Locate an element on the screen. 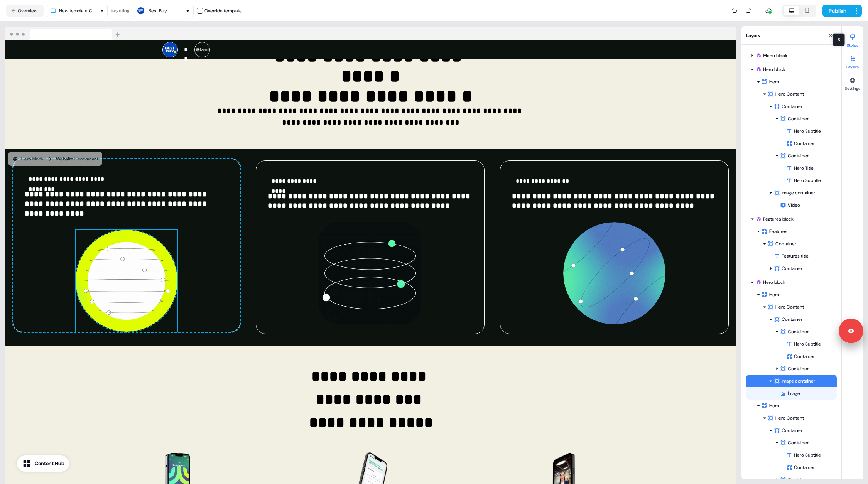  button: Settings is located at coordinates (852, 82).